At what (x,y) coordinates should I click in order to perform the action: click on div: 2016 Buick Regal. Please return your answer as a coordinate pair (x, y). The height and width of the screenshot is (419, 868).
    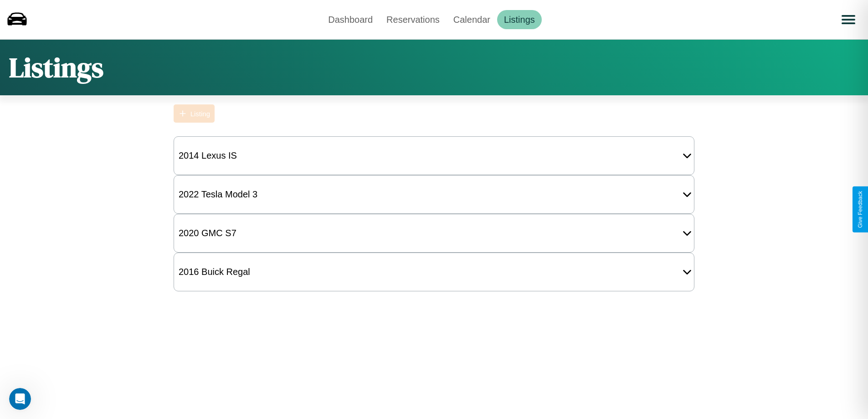
    Looking at the image, I should click on (214, 272).